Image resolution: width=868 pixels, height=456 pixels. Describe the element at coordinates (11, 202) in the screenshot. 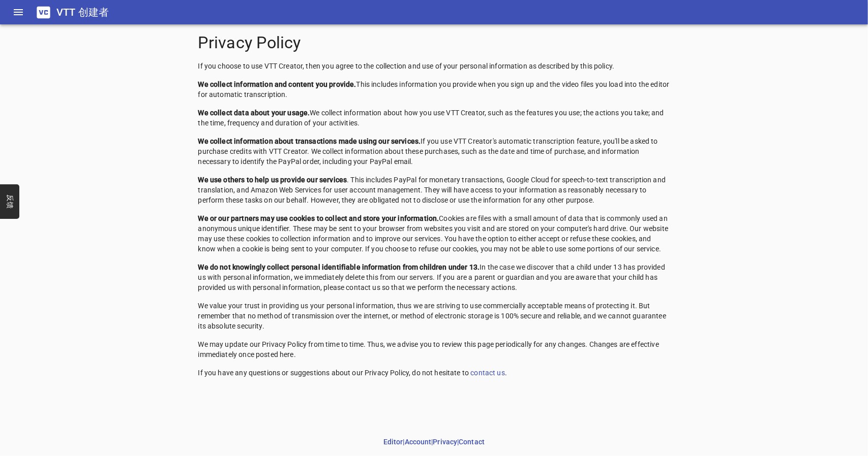

I see `font: 反馈` at that location.